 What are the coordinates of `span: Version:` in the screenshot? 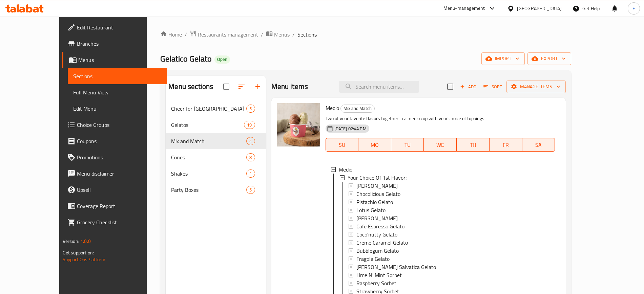 It's located at (71, 241).